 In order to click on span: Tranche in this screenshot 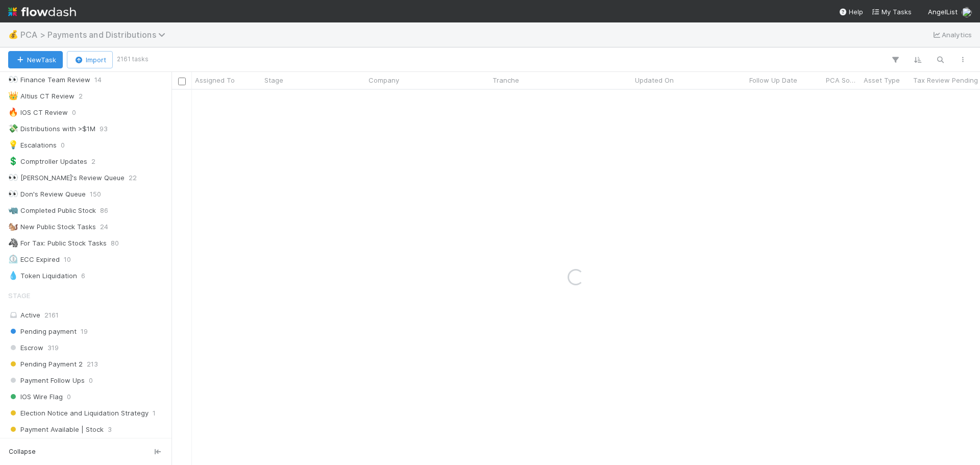, I will do `click(506, 80)`.